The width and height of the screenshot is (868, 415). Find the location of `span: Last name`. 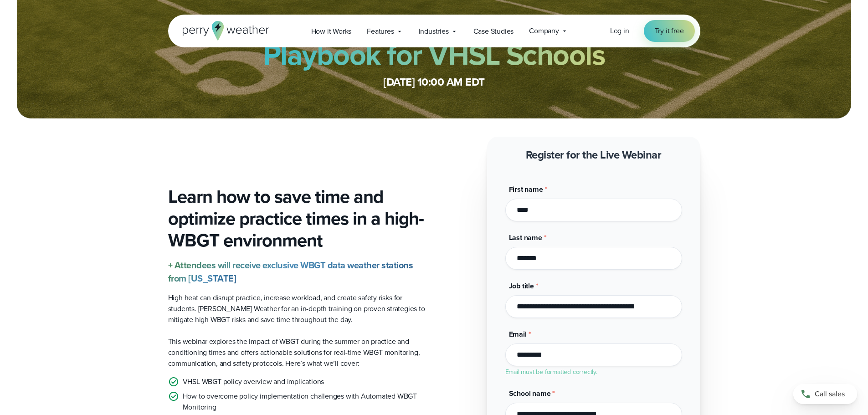

span: Last name is located at coordinates (525, 237).